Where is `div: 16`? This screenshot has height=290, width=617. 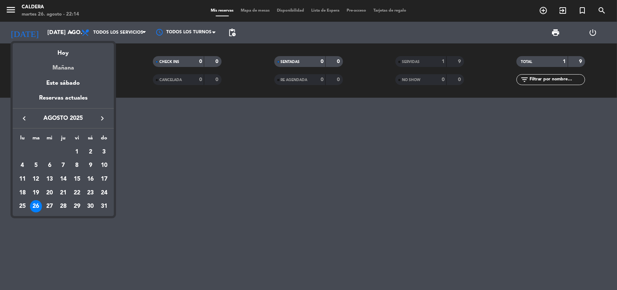
div: 16 is located at coordinates (90, 179).